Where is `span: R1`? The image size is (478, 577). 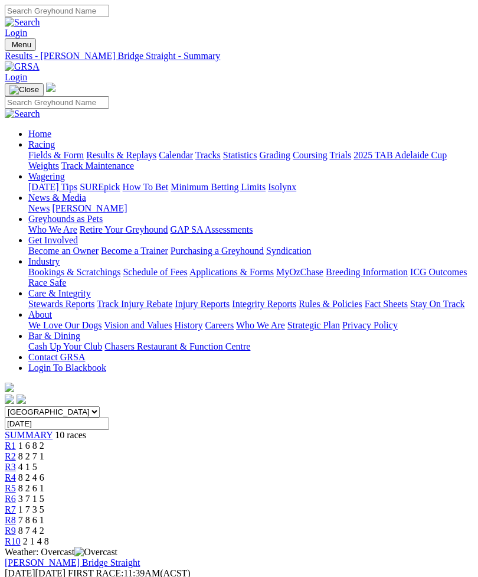
span: R1 is located at coordinates (10, 445).